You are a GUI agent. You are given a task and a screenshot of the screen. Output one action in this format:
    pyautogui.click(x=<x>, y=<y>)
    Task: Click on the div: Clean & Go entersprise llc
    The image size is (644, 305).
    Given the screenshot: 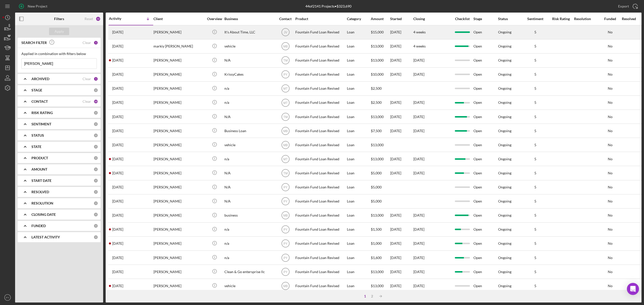 What is the action you would take?
    pyautogui.click(x=249, y=272)
    